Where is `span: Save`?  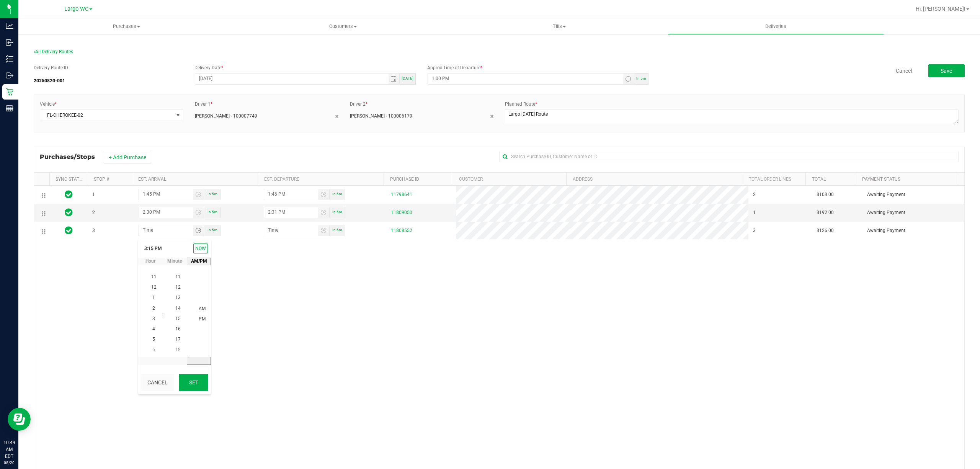 span: Save is located at coordinates (946, 71).